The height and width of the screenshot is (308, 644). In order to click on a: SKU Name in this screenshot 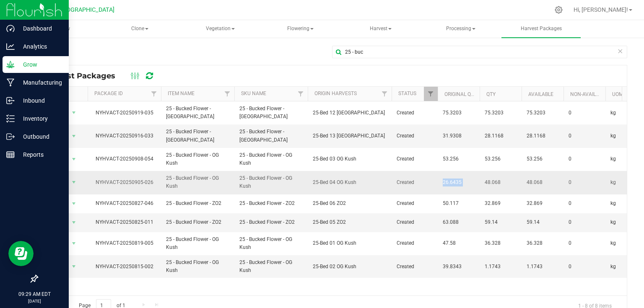, I will do `click(253, 94)`.